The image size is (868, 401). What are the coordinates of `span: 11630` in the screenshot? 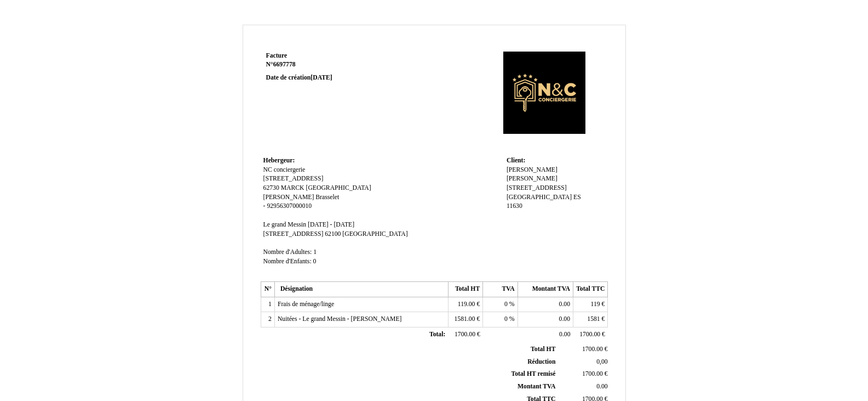 It's located at (515, 206).